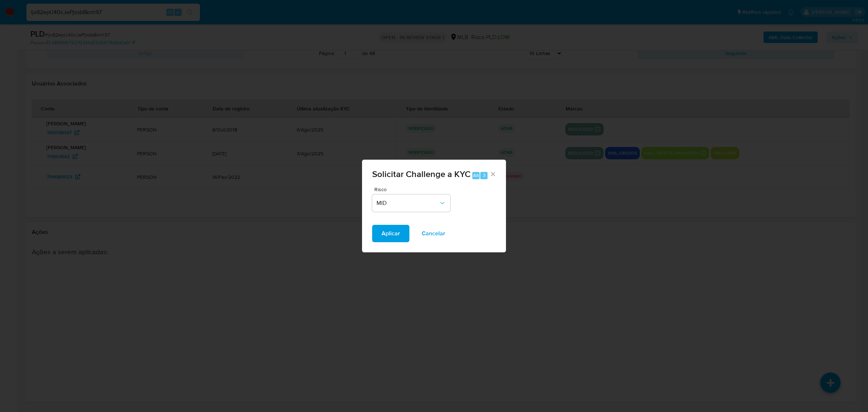 This screenshot has height=412, width=868. I want to click on span: Alt, so click(476, 175).